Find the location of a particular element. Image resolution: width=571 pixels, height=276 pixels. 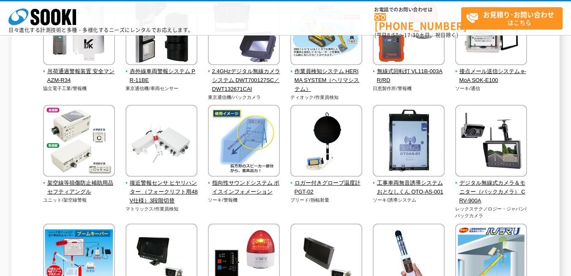

span: はこちら is located at coordinates (514, 18).